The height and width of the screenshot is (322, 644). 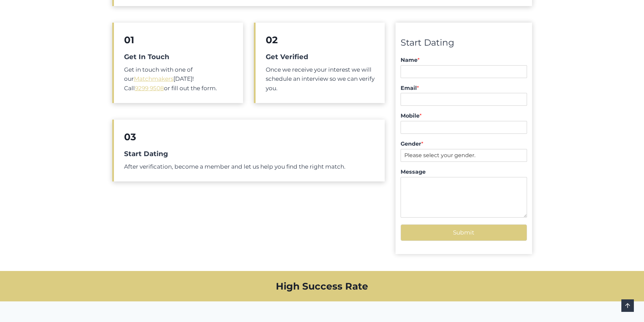 What do you see at coordinates (463, 60) in the screenshot?
I see `label: Name` at bounding box center [463, 60].